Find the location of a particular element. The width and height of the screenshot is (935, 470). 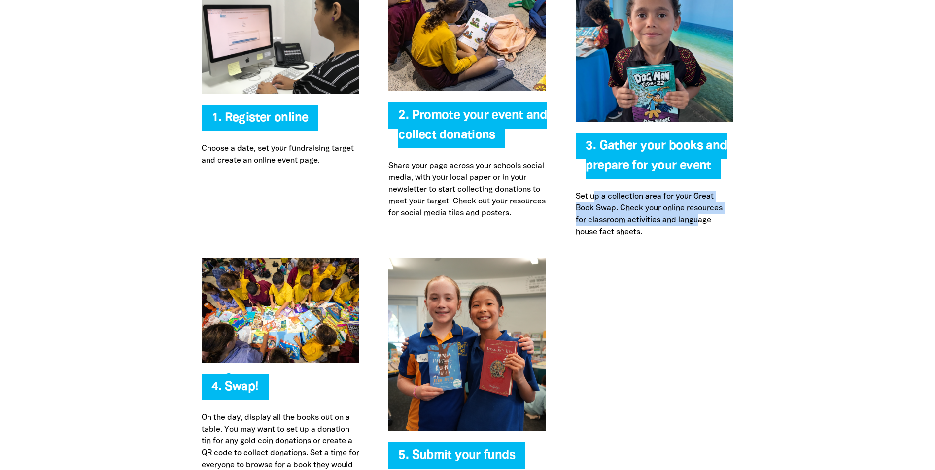

span: 4. Swap! is located at coordinates (235, 391).